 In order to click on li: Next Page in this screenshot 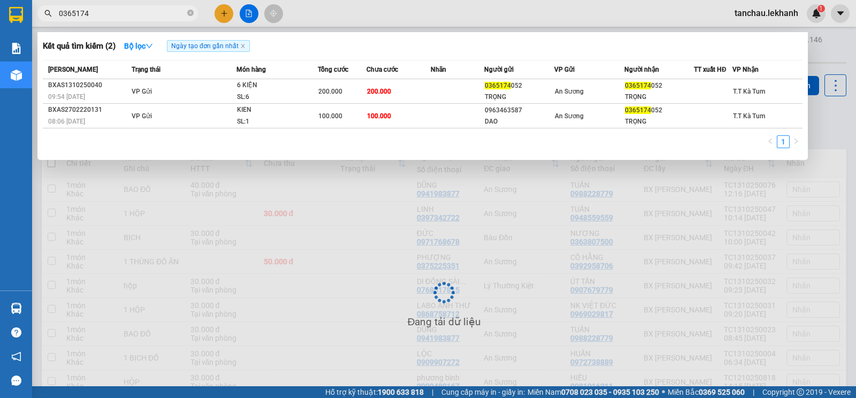, I will do `click(797, 142)`.